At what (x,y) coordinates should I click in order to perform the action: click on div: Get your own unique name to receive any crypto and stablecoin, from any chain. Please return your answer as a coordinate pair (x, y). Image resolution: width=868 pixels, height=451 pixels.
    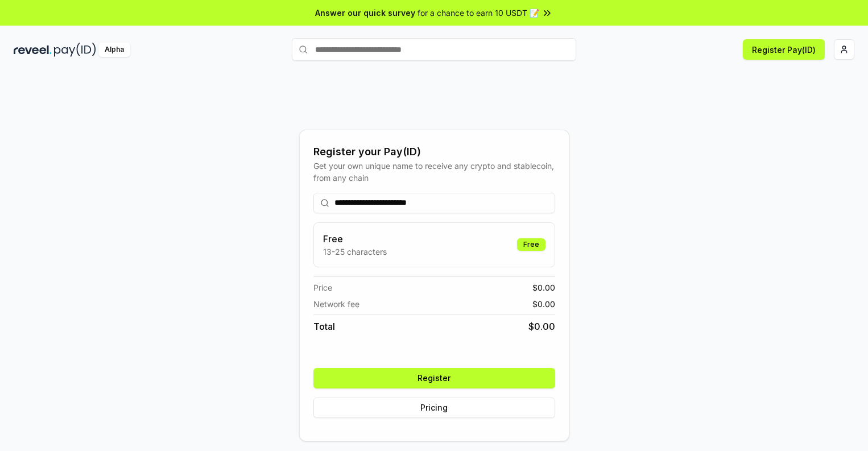
    Looking at the image, I should click on (434, 172).